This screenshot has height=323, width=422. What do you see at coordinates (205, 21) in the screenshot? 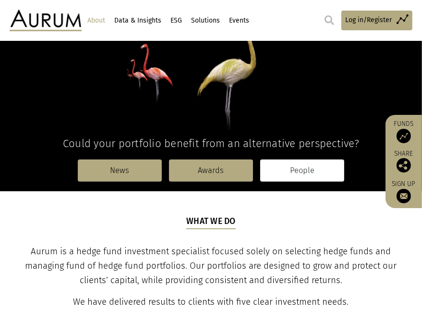
I see `a: Solutions` at bounding box center [205, 21].